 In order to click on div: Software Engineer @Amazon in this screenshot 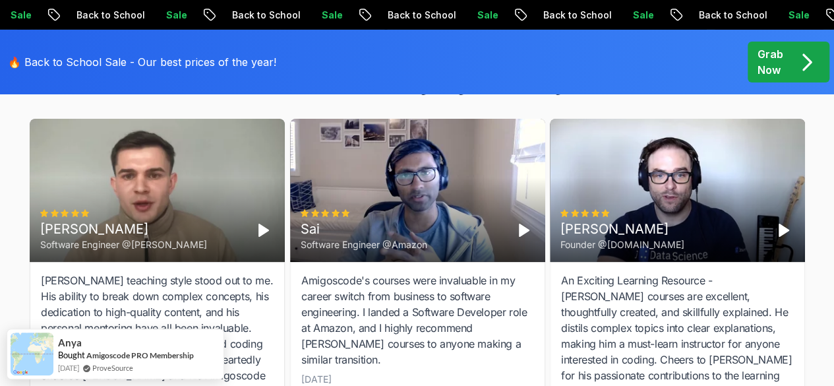, I will do `click(364, 245)`.